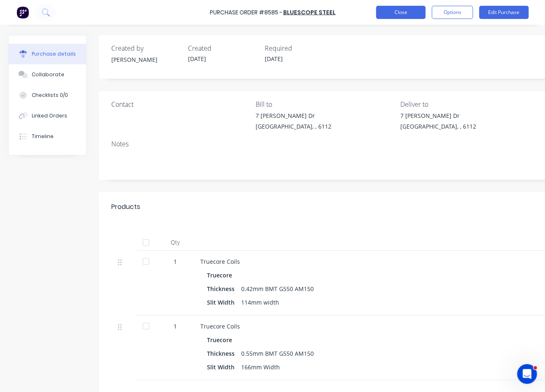 This screenshot has height=392, width=545. Describe the element at coordinates (23, 12) in the screenshot. I see `img: Factory` at that location.